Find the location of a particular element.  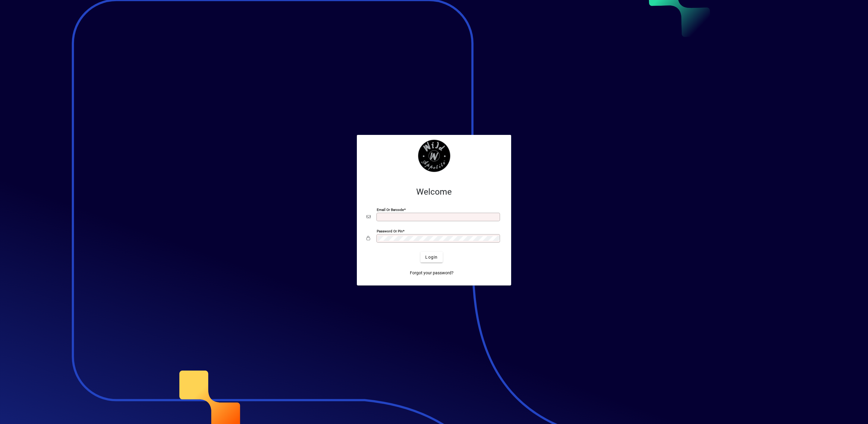

a: Forgot your password? is located at coordinates (431, 273).